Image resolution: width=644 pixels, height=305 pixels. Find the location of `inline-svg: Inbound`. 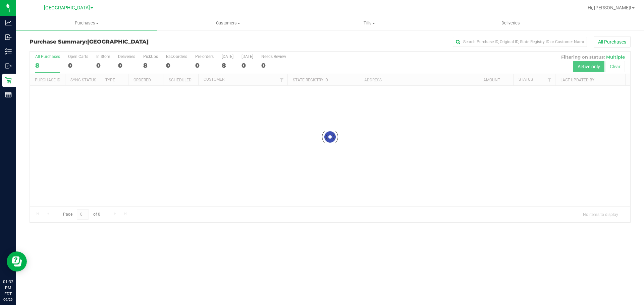

inline-svg: Inbound is located at coordinates (8, 37).